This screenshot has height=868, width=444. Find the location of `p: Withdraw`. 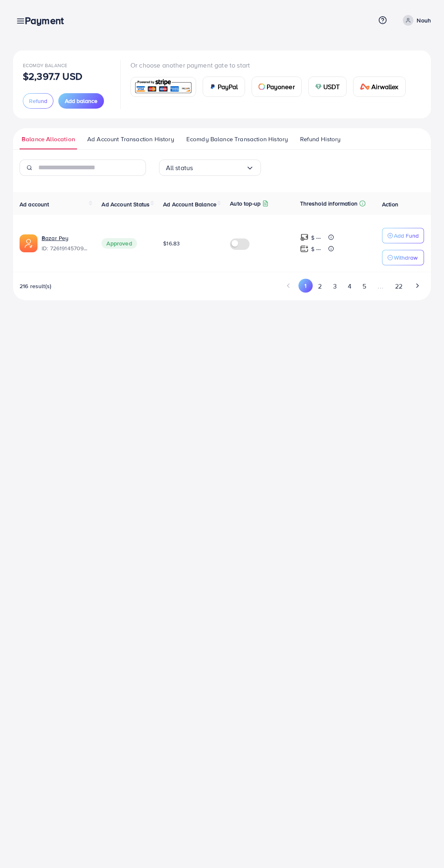

p: Withdraw is located at coordinates (405, 258).